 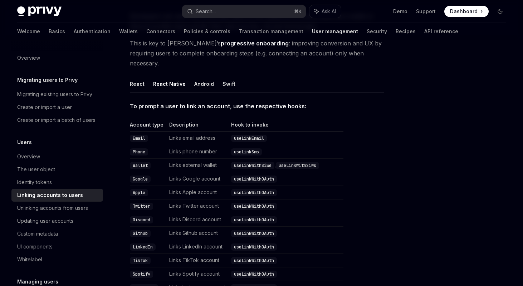 What do you see at coordinates (298, 166) in the screenshot?
I see `code: useLinkWithSiws` at bounding box center [298, 166].